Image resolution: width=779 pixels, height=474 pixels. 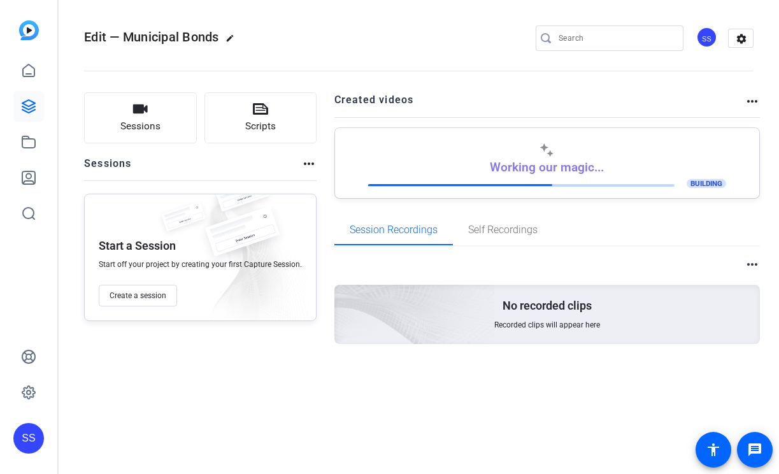 What do you see at coordinates (713, 450) in the screenshot?
I see `mat-icon: accessibility` at bounding box center [713, 450].